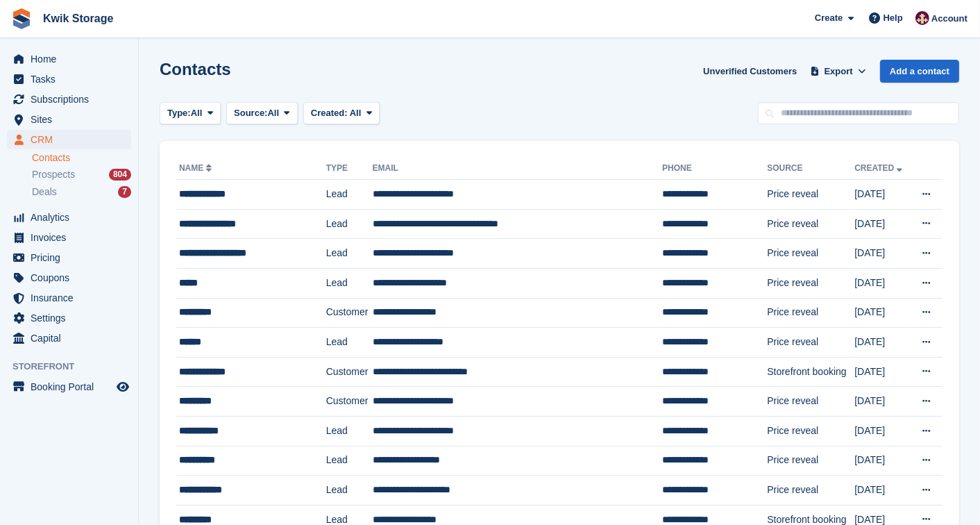 The image size is (980, 525). I want to click on a: Add a contact, so click(920, 71).